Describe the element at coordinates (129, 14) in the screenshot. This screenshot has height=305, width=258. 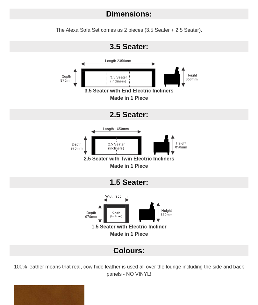
I see `div: Dimensions:` at that location.